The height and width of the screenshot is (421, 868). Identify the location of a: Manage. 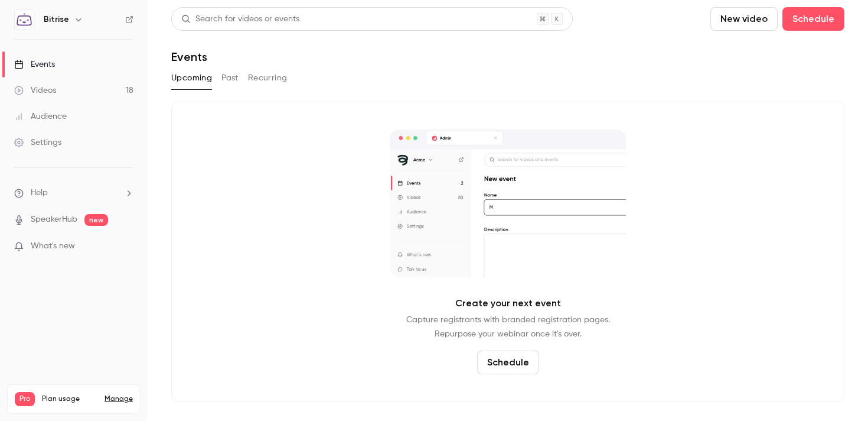
(119, 399).